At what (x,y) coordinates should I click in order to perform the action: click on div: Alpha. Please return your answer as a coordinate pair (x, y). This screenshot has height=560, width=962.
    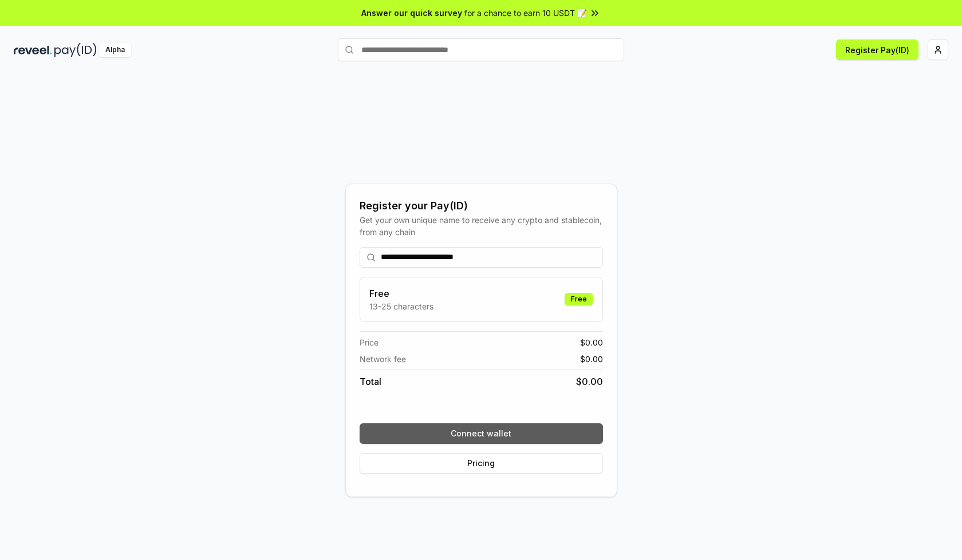
    Looking at the image, I should click on (115, 49).